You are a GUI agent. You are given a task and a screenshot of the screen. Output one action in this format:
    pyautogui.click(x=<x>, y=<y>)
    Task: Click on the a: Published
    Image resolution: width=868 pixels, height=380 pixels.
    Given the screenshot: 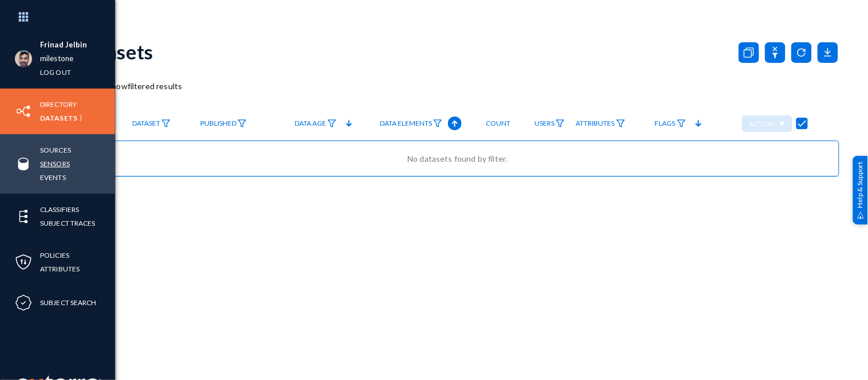 What is the action you would take?
    pyautogui.click(x=223, y=123)
    